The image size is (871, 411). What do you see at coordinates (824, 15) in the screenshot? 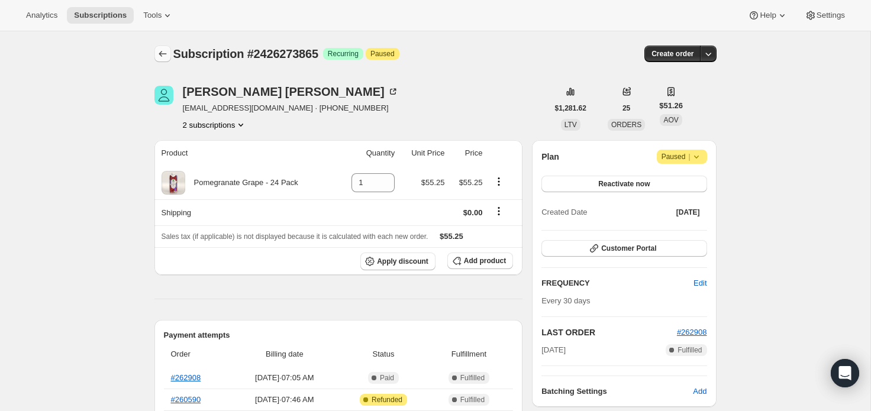
I see `button: Settings` at bounding box center [824, 15].